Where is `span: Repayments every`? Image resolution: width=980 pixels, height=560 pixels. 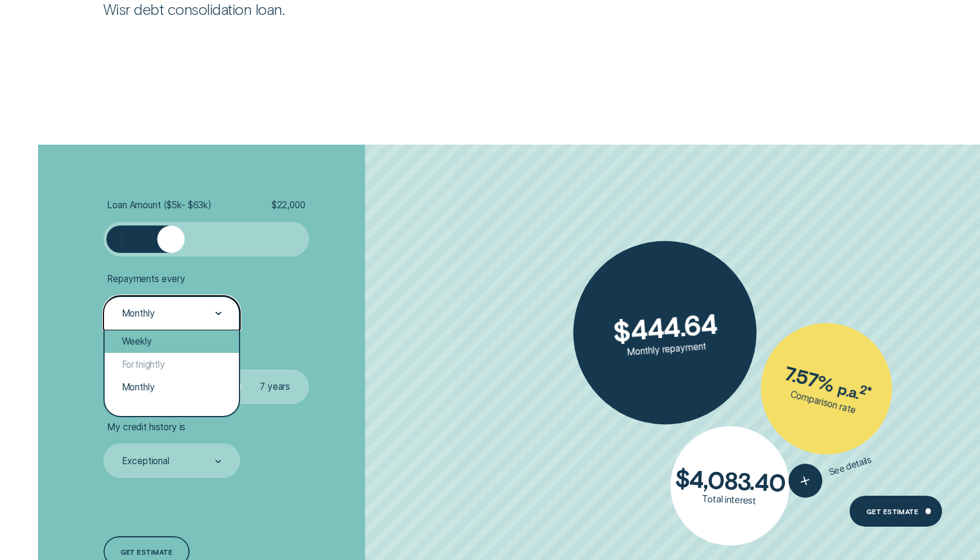
span: Repayments every is located at coordinates (147, 279).